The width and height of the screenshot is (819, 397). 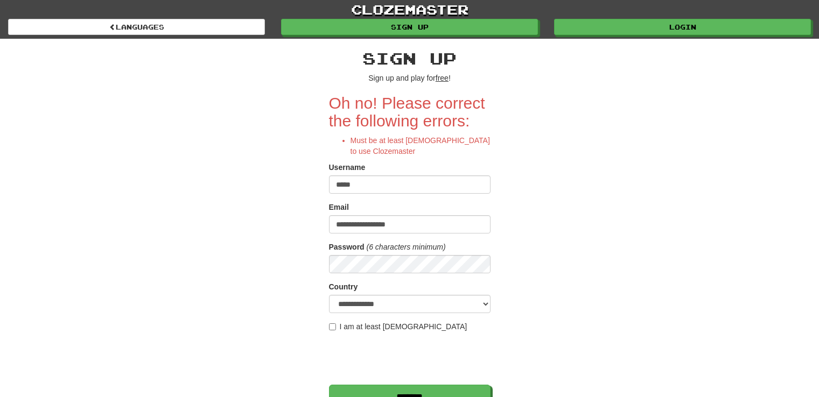 What do you see at coordinates (347, 247) in the screenshot?
I see `label: Password` at bounding box center [347, 247].